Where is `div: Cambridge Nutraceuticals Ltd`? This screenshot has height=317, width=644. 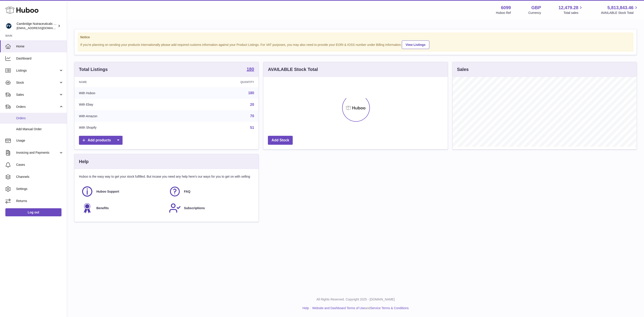
div: Cambridge Nutraceuticals Ltd is located at coordinates (36, 26).